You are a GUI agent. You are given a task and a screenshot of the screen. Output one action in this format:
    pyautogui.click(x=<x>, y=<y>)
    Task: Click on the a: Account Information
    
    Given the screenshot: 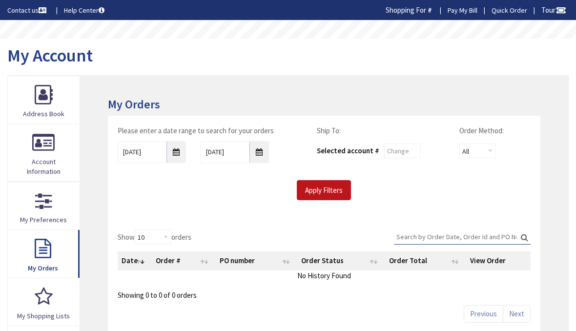 What is the action you would take?
    pyautogui.click(x=43, y=152)
    